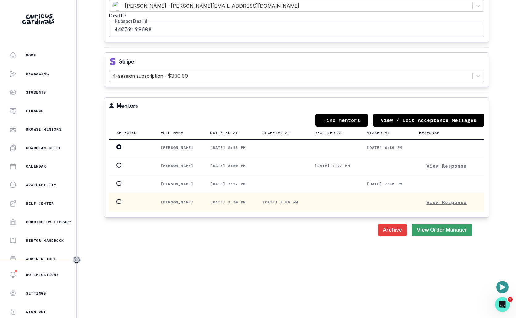 Image resolution: width=516 pixels, height=318 pixels. What do you see at coordinates (44, 148) in the screenshot?
I see `p: Guardian Guide` at bounding box center [44, 148].